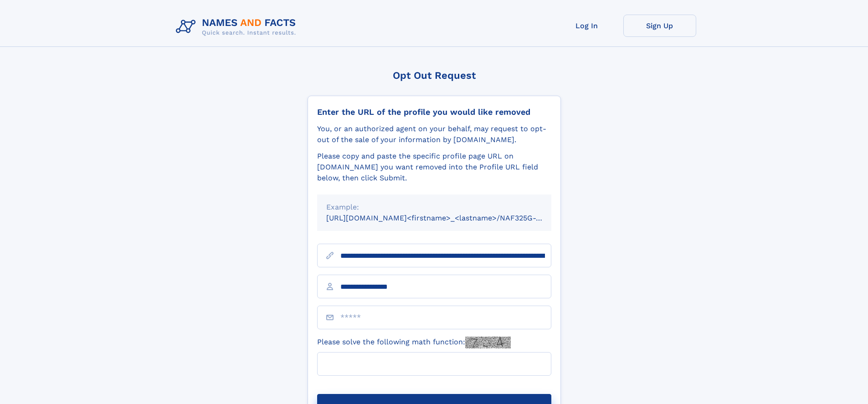  Describe the element at coordinates (587, 25) in the screenshot. I see `a: Log In` at that location.